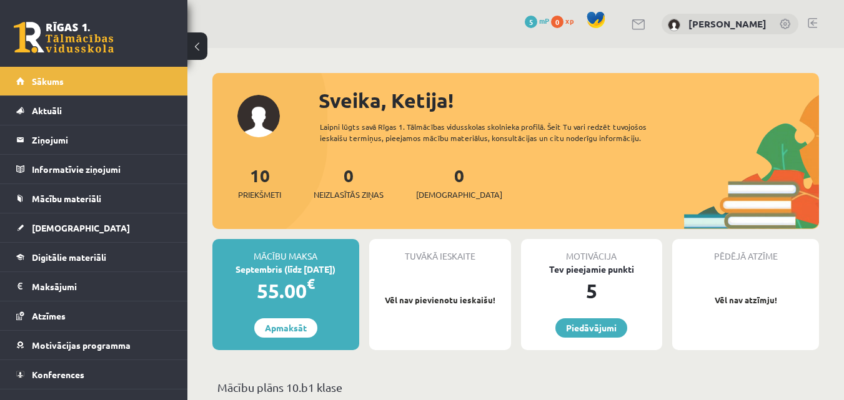 The width and height of the screenshot is (844, 400). I want to click on img: Ketija Dzilna, so click(674, 25).